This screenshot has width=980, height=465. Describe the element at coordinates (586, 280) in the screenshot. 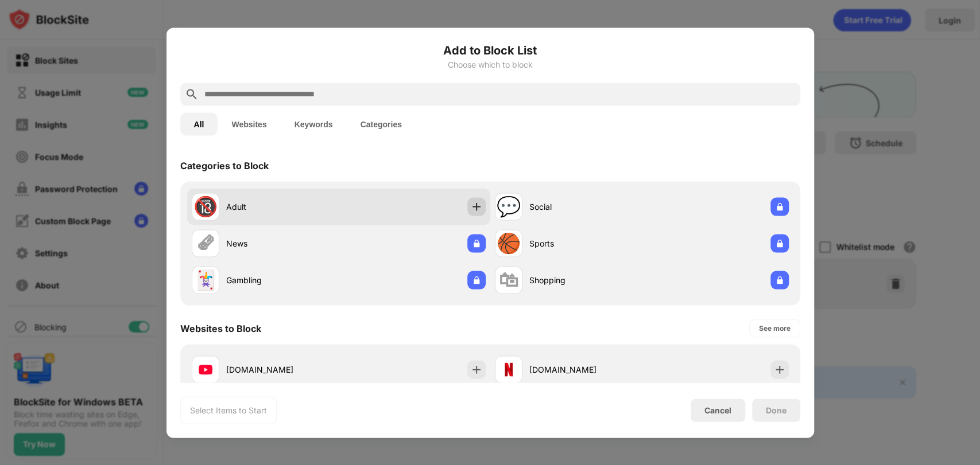

I see `div: Shopping` at that location.